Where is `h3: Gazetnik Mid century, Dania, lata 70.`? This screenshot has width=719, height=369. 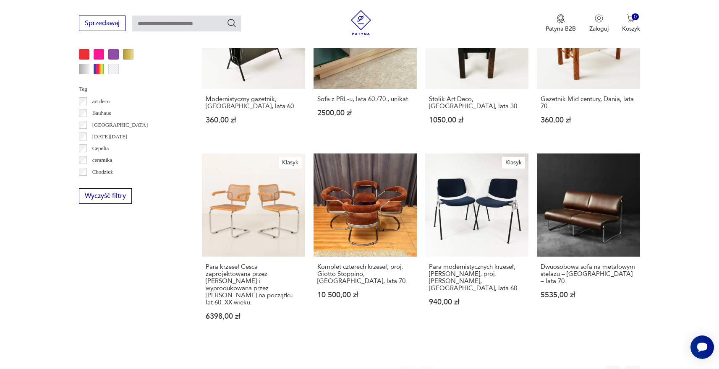 h3: Gazetnik Mid century, Dania, lata 70. is located at coordinates (588, 103).